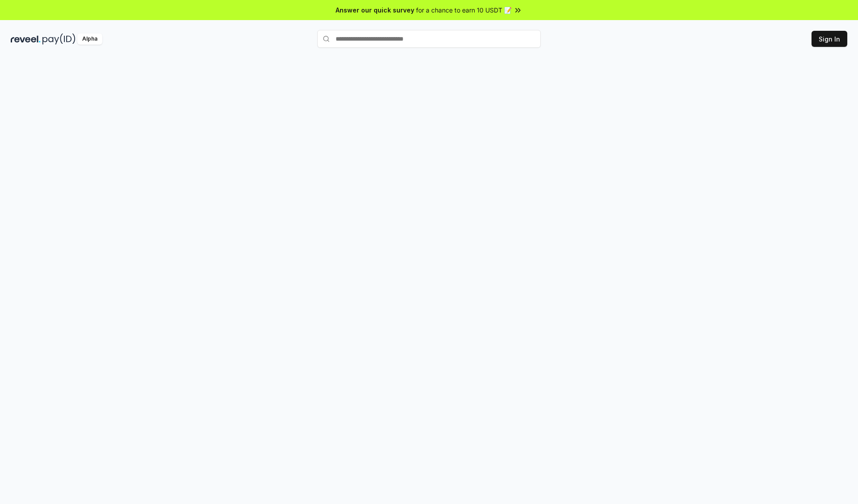  What do you see at coordinates (26, 39) in the screenshot?
I see `img: reveel_dark` at bounding box center [26, 39].